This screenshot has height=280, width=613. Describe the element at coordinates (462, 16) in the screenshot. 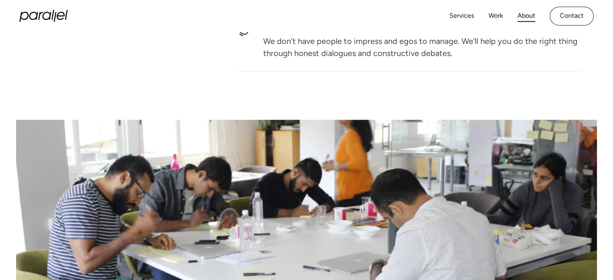

I see `a: Services` at that location.